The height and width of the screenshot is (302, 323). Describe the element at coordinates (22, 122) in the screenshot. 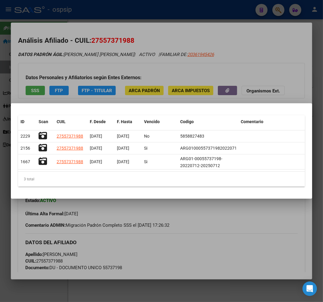

I see `span: ID` at that location.